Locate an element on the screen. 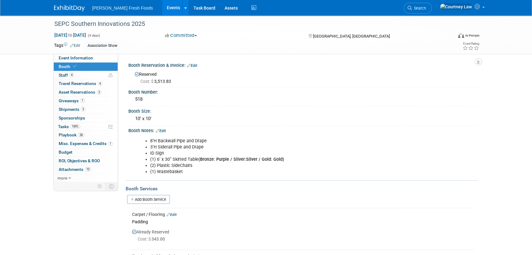 The width and height of the screenshot is (532, 255). li: (1) Wastebasket is located at coordinates (279, 172).